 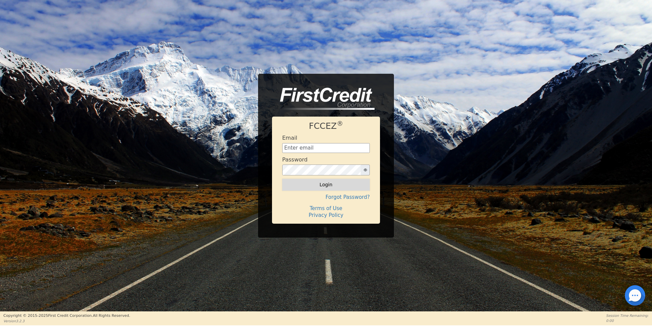 I want to click on h4: Forgot Password?, so click(x=326, y=197).